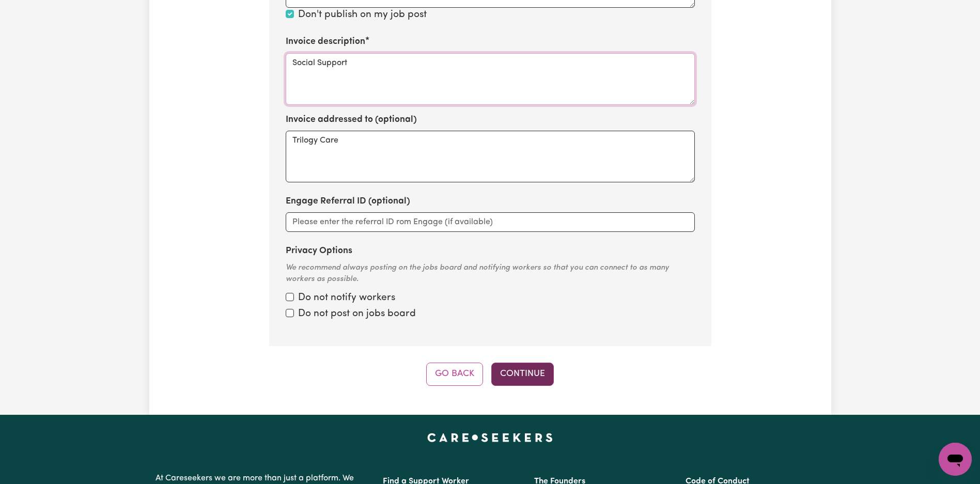 The image size is (980, 484). I want to click on label: Engage Referral ID (optional), so click(348, 201).